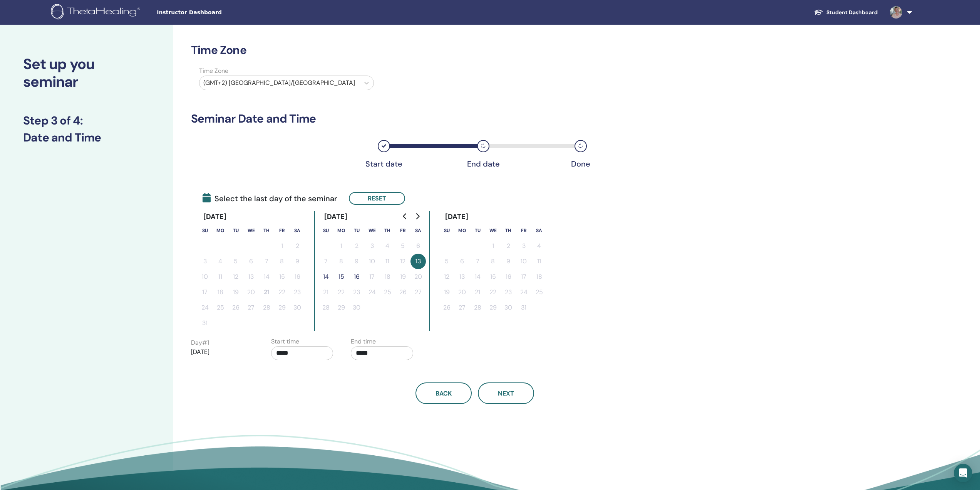  I want to click on button: Go to next month, so click(418, 216).